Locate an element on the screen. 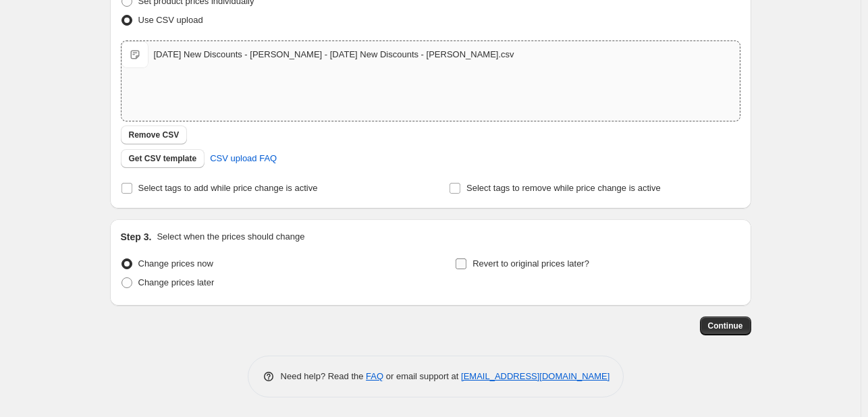  button: Remove CSV is located at coordinates (154, 135).